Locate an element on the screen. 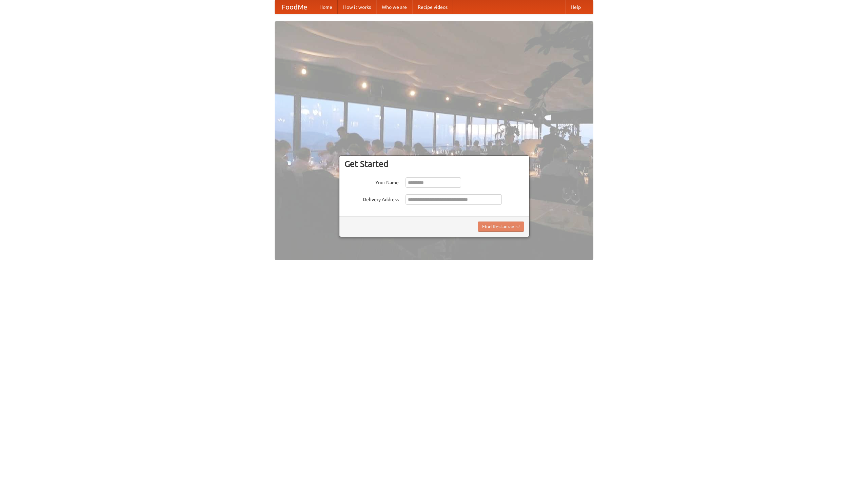  button: Find Restaurants! is located at coordinates (501, 227).